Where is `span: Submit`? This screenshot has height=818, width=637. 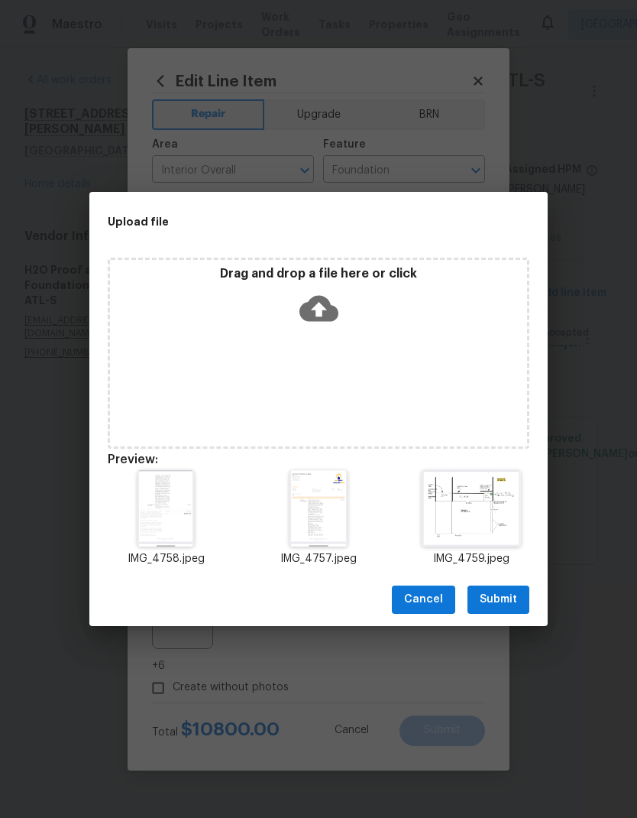 span: Submit is located at coordinates (498, 599).